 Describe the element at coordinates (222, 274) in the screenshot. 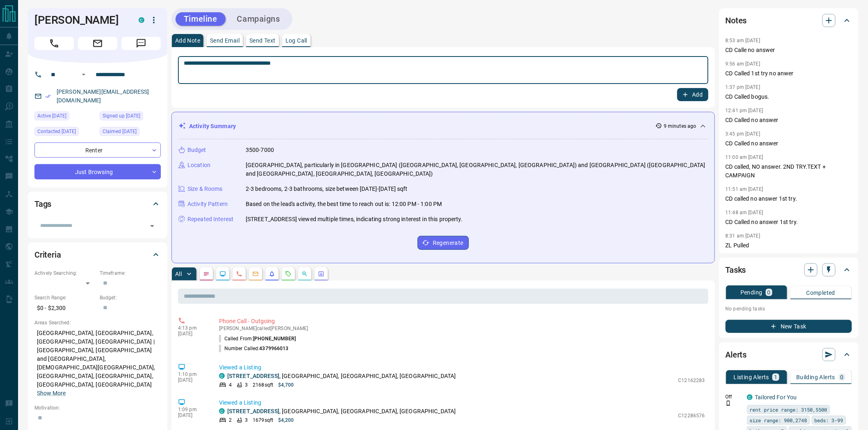

I see `svg: Lead Browsing Activity` at that location.